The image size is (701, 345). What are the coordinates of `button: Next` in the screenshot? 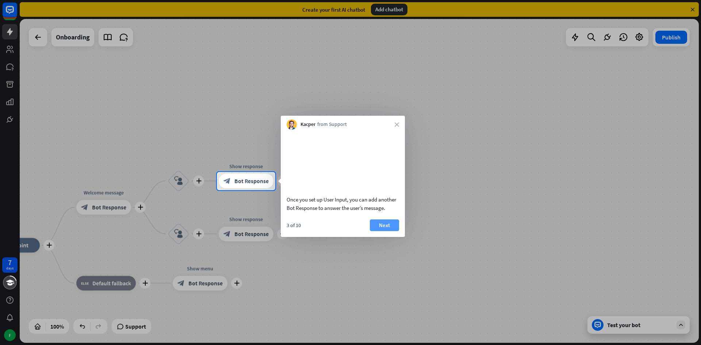 It's located at (384, 225).